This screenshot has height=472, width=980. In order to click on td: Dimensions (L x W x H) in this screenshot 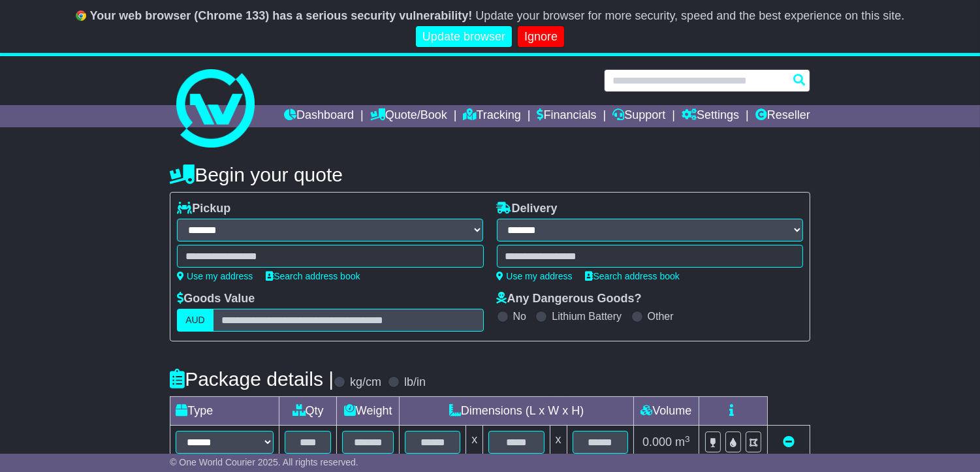, I will do `click(516, 412)`.